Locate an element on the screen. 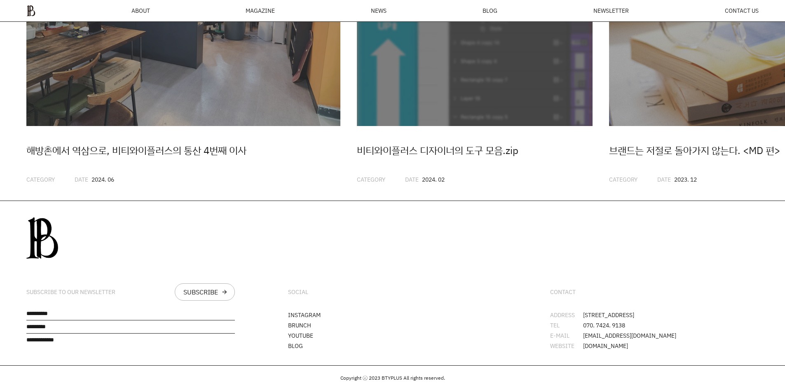 Image resolution: width=785 pixels, height=390 pixels. div: ADDRESS is located at coordinates (567, 315).